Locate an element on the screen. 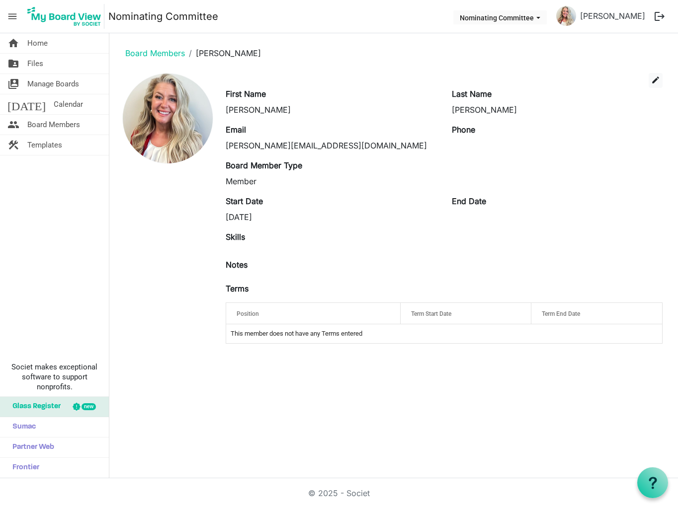 This screenshot has width=678, height=508. span: Manage Boards is located at coordinates (53, 84).